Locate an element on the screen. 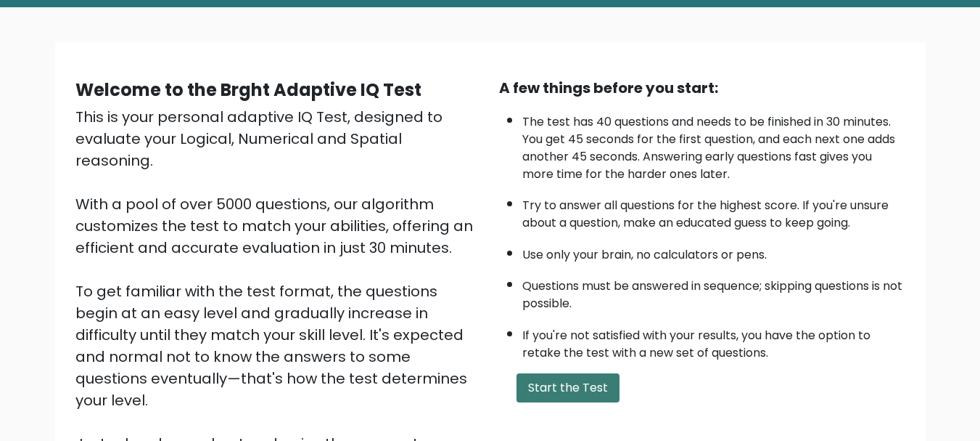 The width and height of the screenshot is (980, 441). b: Welcome to the Brght Adaptive IQ Test is located at coordinates (249, 89).